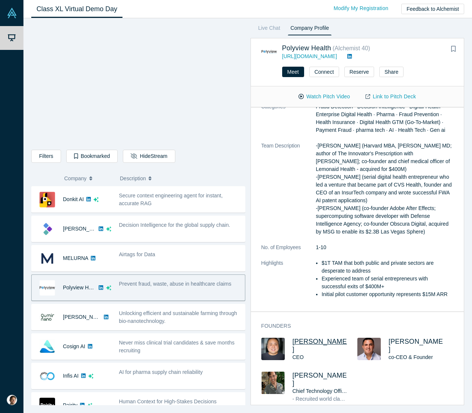 The image size is (472, 413). I want to click on a: Pairity, so click(70, 405).